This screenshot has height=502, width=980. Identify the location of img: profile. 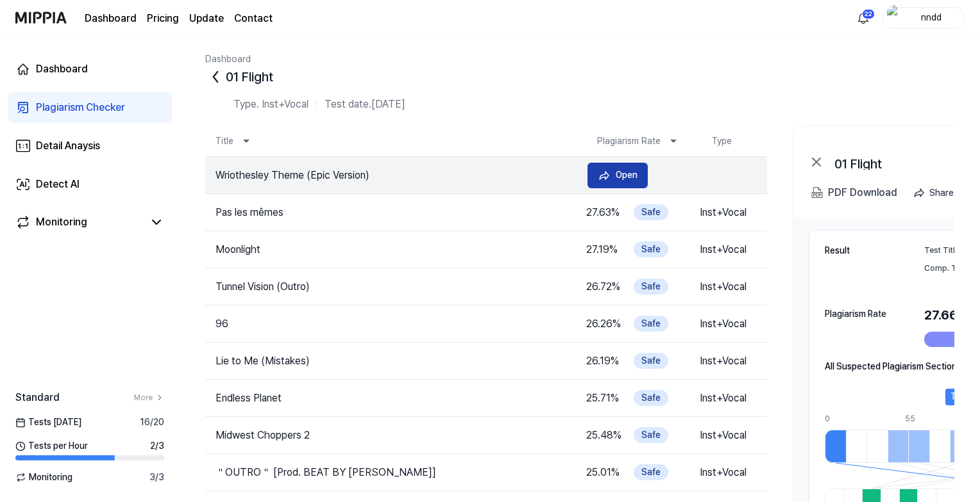
(895, 18).